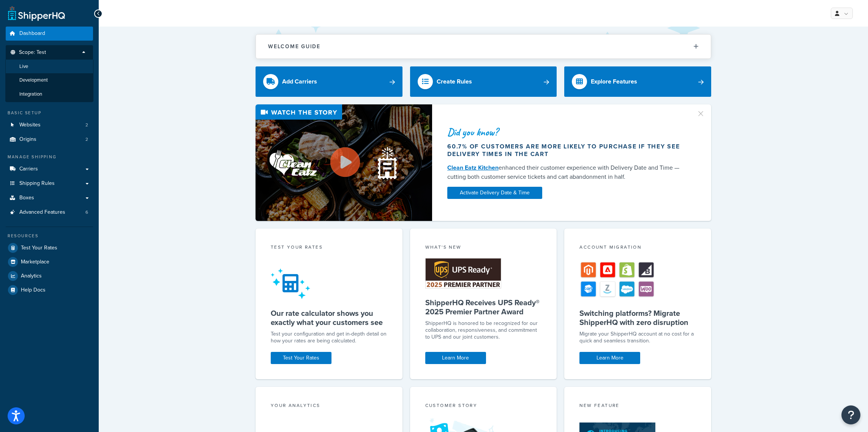  I want to click on a: Explore Features, so click(637, 81).